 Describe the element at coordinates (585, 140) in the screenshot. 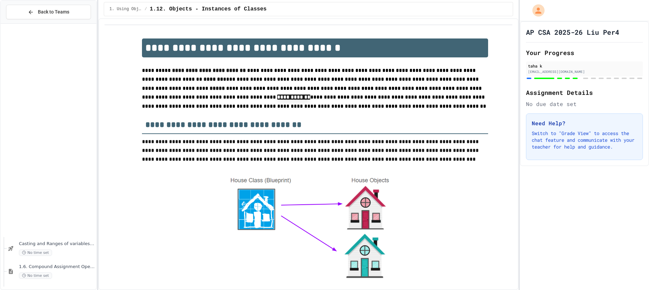

I see `p: Switch to "Grade View" to access the chat feature and communicate with your teacher for help and ...` at that location.